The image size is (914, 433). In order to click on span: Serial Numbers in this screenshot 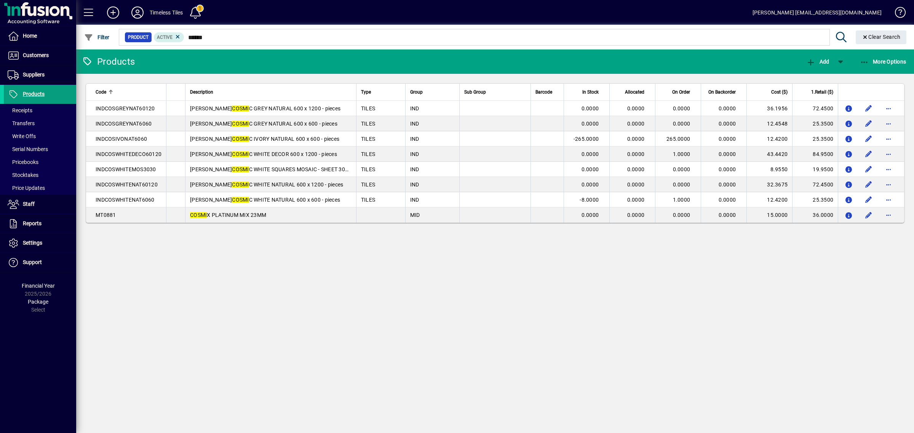, I will do `click(28, 149)`.